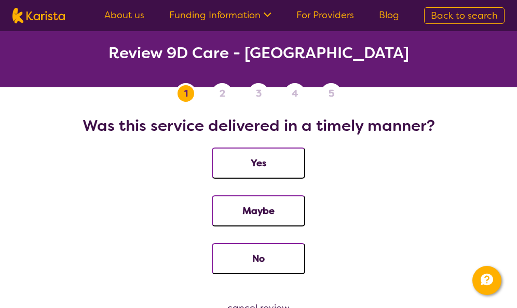 This screenshot has height=308, width=517. What do you see at coordinates (295, 93) in the screenshot?
I see `span: 4` at bounding box center [295, 93].